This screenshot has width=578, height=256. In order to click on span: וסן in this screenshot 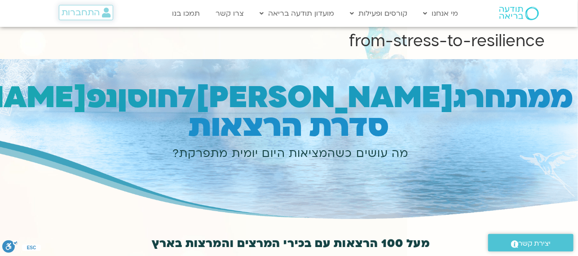, I will do `click(138, 97)`.